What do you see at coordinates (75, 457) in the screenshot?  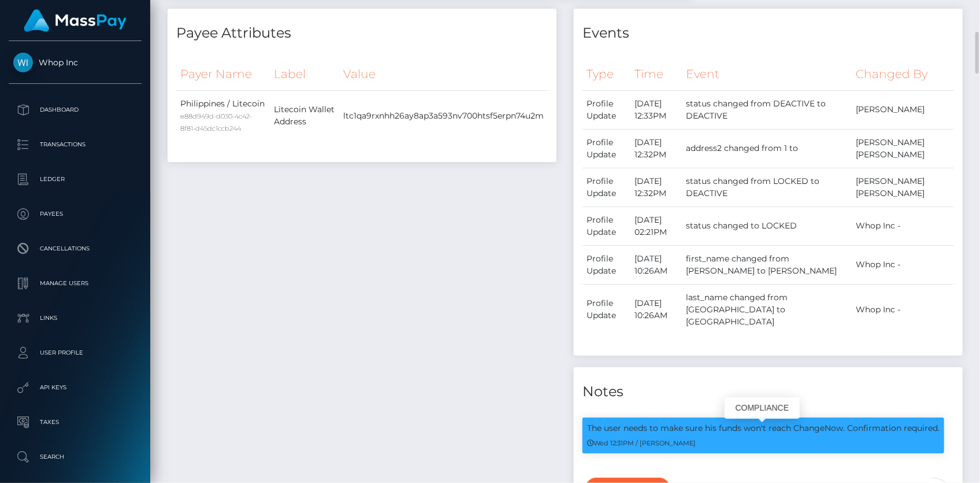 I see `p: Search` at bounding box center [75, 457].